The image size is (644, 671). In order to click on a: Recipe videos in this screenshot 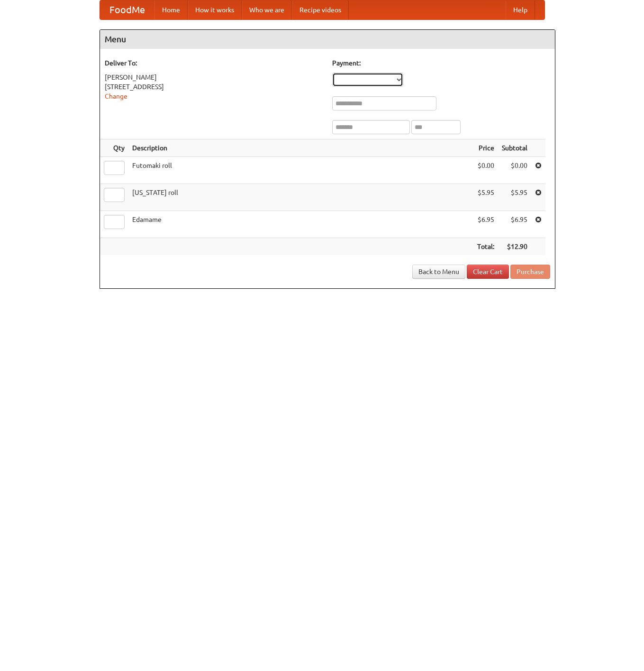, I will do `click(321, 10)`.